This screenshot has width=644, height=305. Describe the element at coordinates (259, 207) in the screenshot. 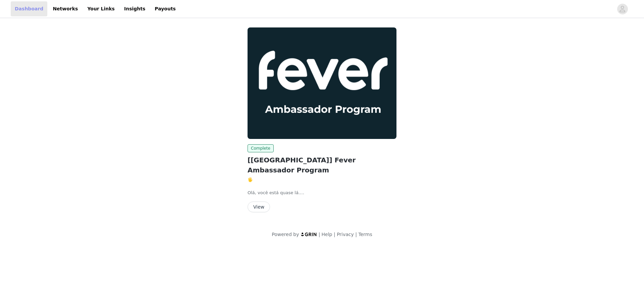

I see `button: View` at that location.